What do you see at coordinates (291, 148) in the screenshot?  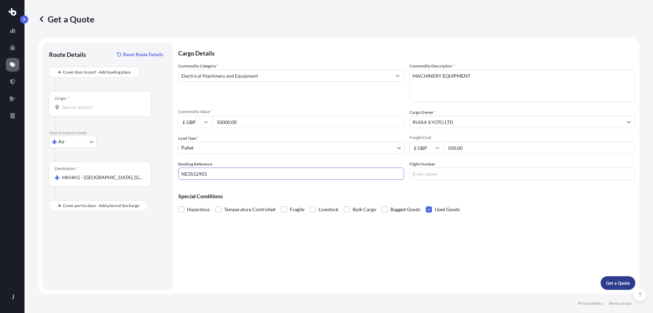 I see `button: Pallet` at bounding box center [291, 148].